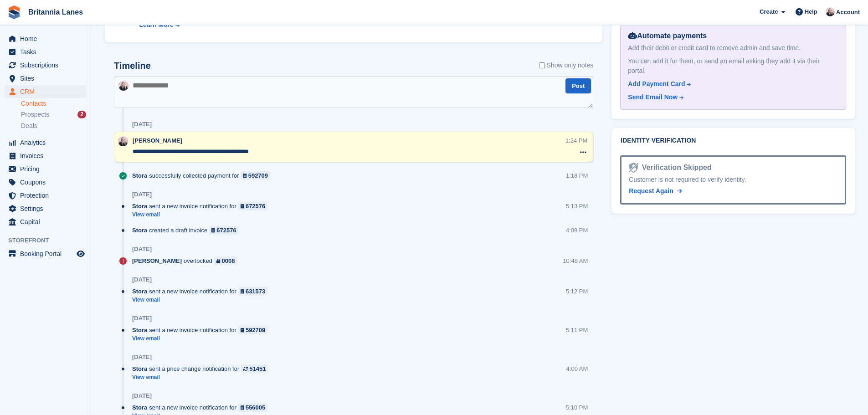 The height and width of the screenshot is (415, 868). I want to click on h2: Identity verification, so click(732, 141).